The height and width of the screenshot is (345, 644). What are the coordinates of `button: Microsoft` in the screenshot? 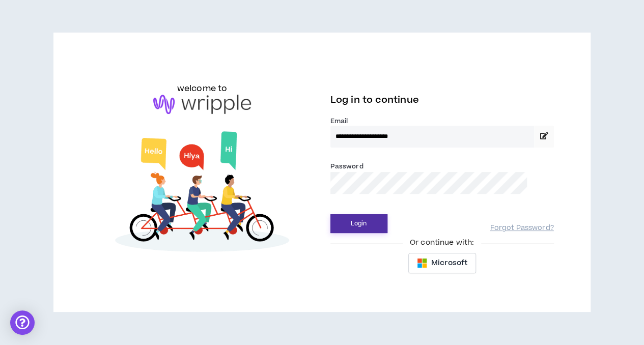 It's located at (441, 263).